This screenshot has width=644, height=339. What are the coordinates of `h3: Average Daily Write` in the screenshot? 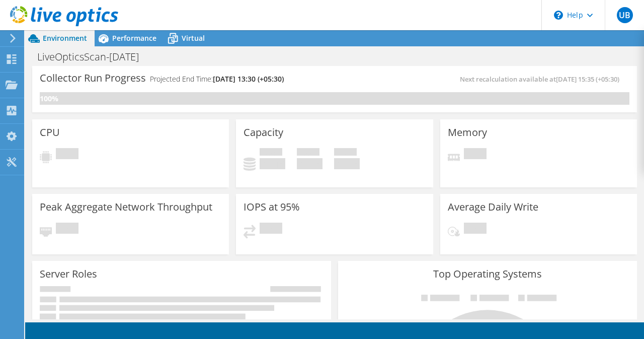 It's located at (493, 207).